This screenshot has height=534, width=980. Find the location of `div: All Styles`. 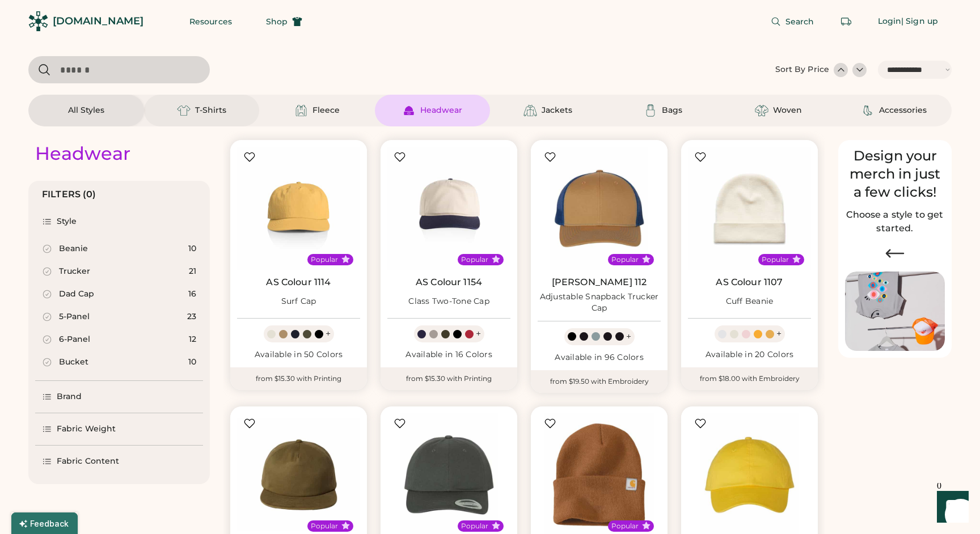

div: All Styles is located at coordinates (86, 110).